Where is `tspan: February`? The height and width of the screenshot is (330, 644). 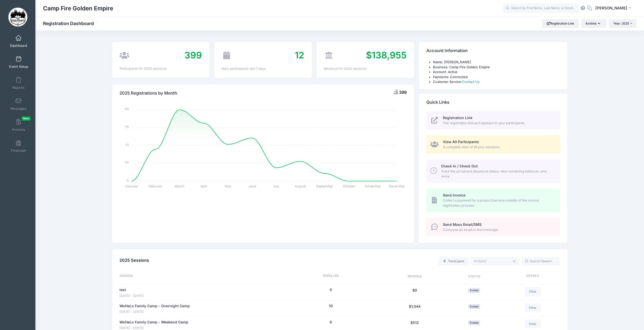
tspan: February is located at coordinates (156, 186).